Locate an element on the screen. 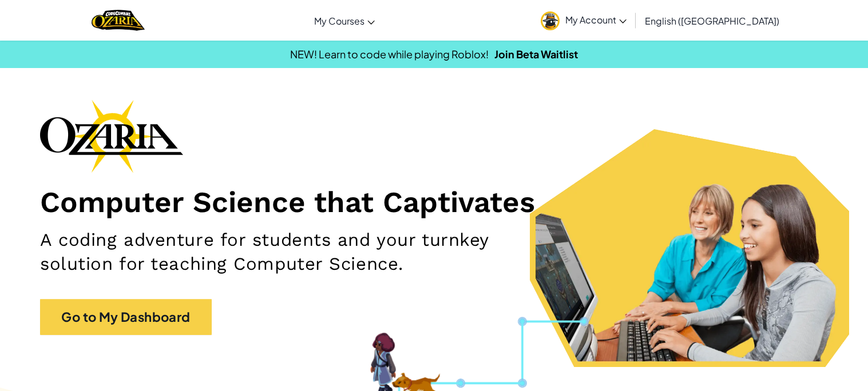 The image size is (868, 391). span: NEW! Learn to code while playing Roblox! is located at coordinates (389, 53).